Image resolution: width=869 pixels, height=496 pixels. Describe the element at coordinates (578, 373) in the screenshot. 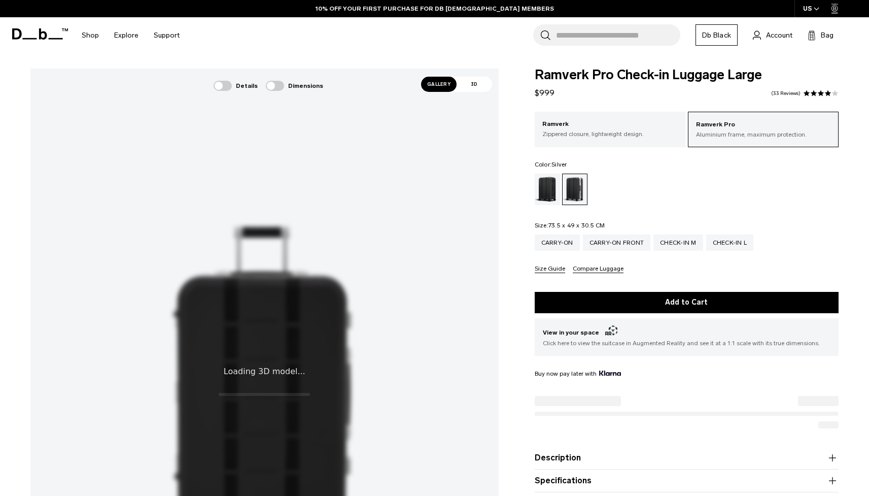

I see `span: Buy now pay later with` at that location.